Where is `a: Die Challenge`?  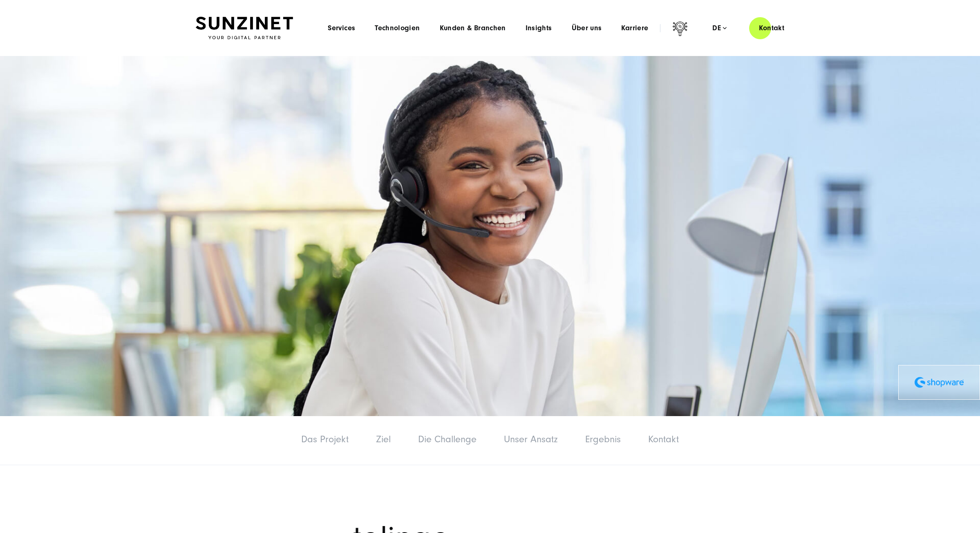 a: Die Challenge is located at coordinates (447, 439).